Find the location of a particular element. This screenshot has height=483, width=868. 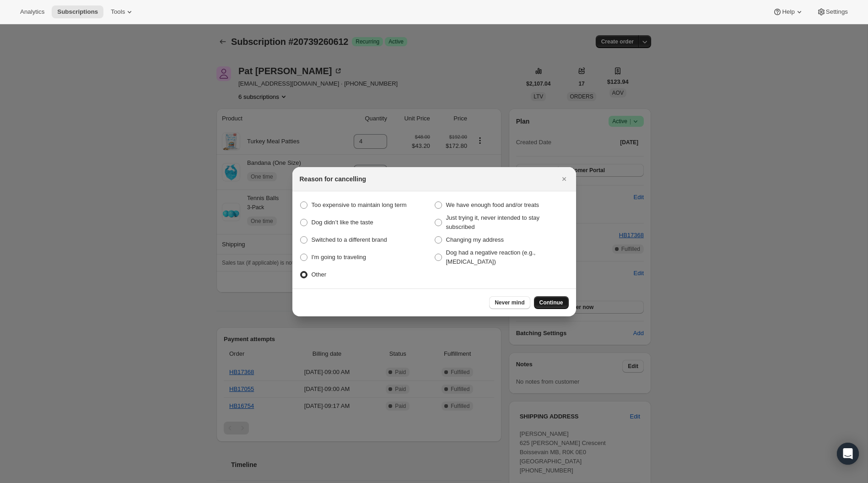

button: Help is located at coordinates (788, 12).